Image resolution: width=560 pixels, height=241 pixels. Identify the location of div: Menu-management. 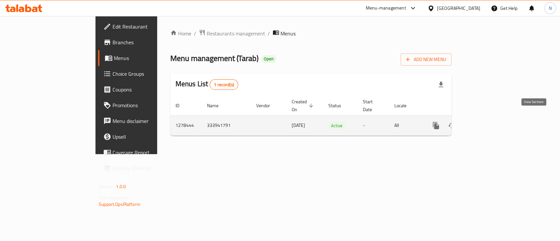
(386, 8).